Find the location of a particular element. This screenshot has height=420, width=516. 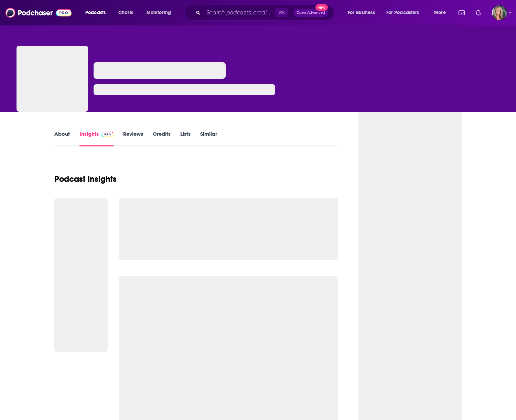

a: Reviews is located at coordinates (133, 139).